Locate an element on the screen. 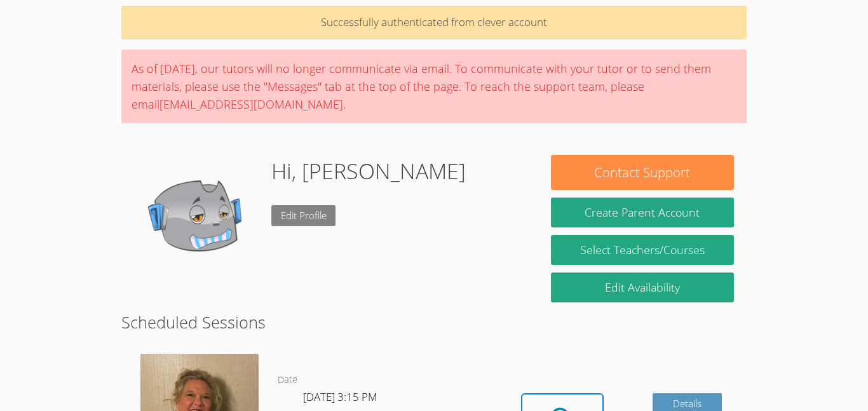  a: Edit Profile is located at coordinates (304, 215).